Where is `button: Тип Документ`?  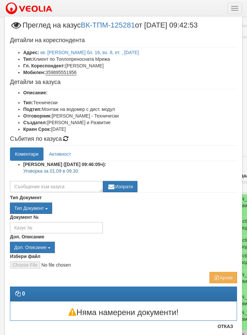
button: Тип Документ is located at coordinates (31, 208).